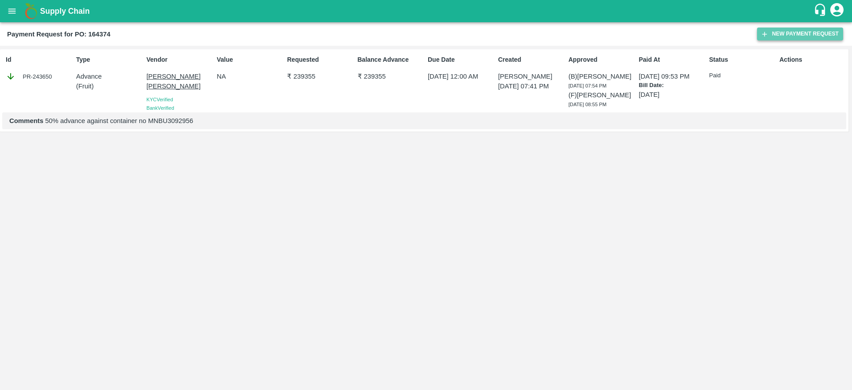 The width and height of the screenshot is (852, 390). Describe the element at coordinates (320, 59) in the screenshot. I see `p: Requested` at that location.